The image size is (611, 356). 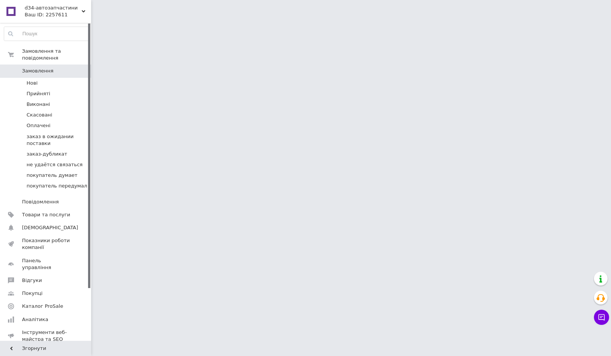 What do you see at coordinates (46, 244) in the screenshot?
I see `span: Показники роботи компанії` at bounding box center [46, 244].